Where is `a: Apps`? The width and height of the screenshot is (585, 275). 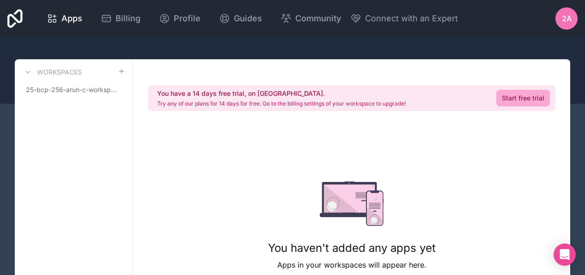 a: Apps is located at coordinates (64, 18).